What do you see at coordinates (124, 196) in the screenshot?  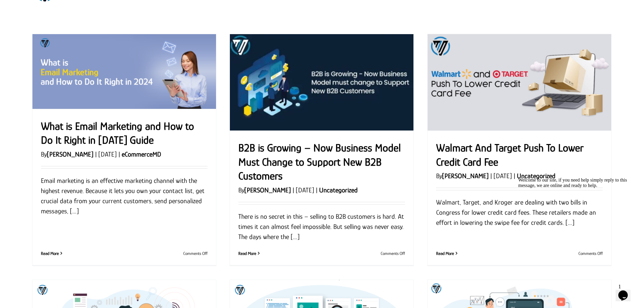 I see `p: Email marketing is an effective marketing channel with the highest revenue. Because it lets you o...` at bounding box center [124, 196].